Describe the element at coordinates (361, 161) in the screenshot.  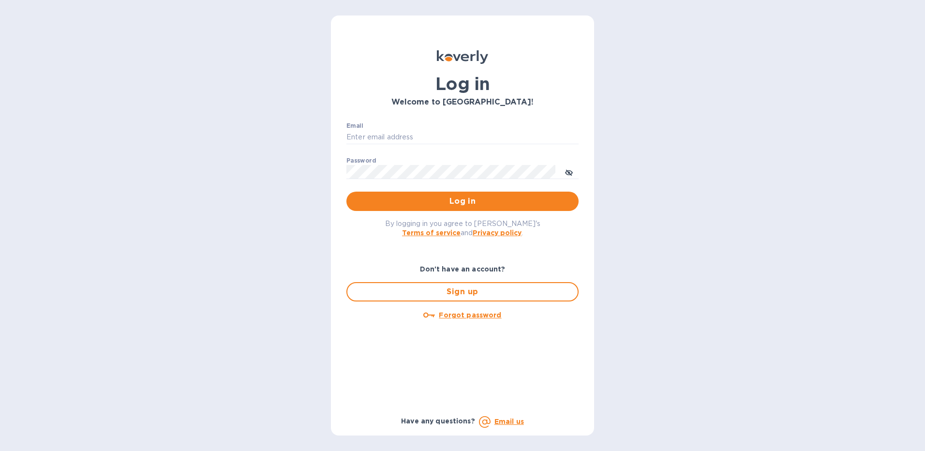
I see `label: Password` at that location.